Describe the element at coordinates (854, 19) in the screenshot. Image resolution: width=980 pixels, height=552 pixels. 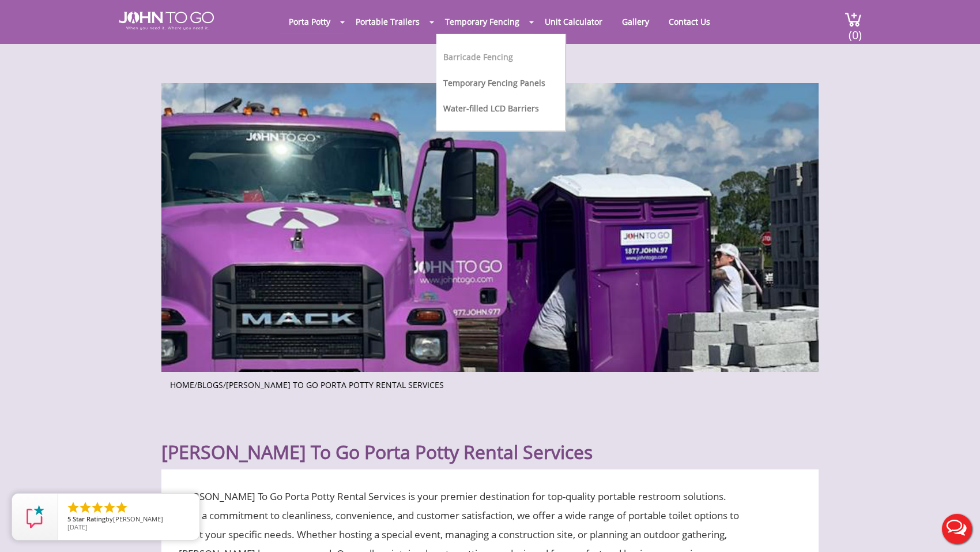
I see `img: cart a` at that location.